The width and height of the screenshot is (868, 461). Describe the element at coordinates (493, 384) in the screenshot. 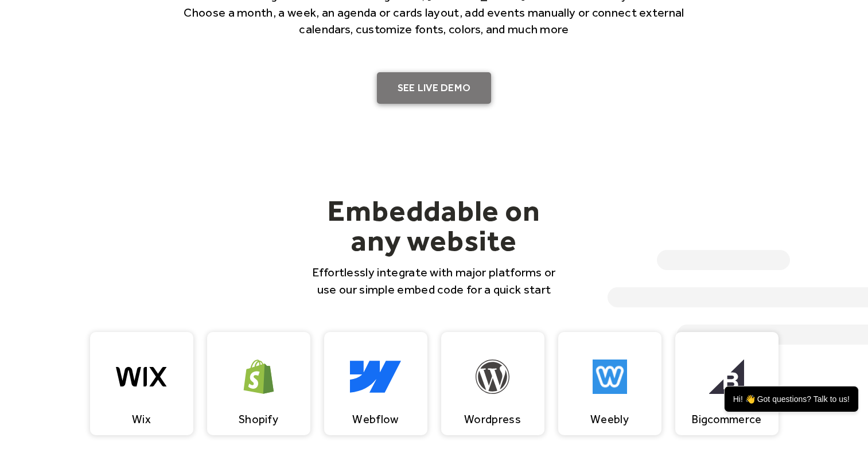

I see `a: Wordpress` at that location.